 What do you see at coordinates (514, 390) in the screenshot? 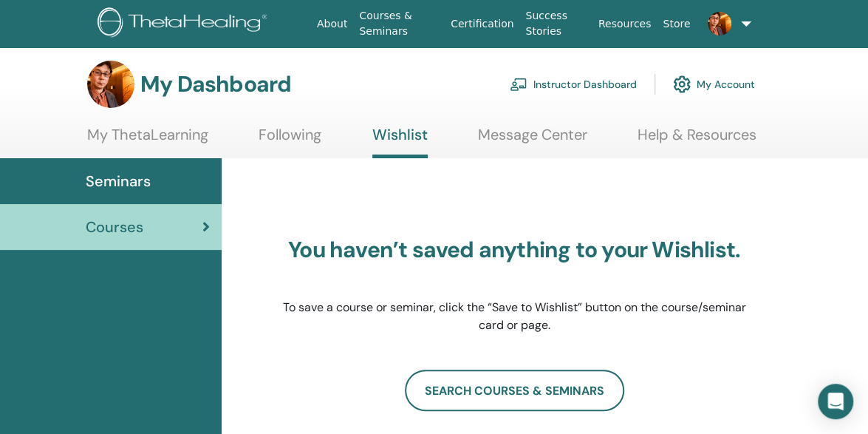
I see `a: SEARCH COURSES & SEMINARS` at bounding box center [514, 390].